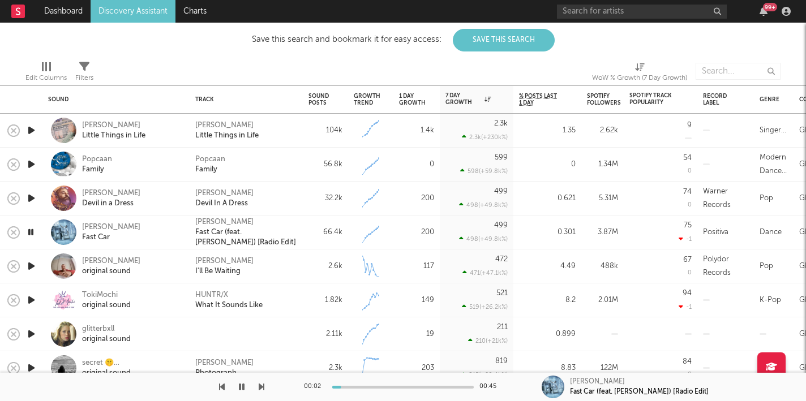  Describe the element at coordinates (717, 100) in the screenshot. I see `div: Record Label` at that location.